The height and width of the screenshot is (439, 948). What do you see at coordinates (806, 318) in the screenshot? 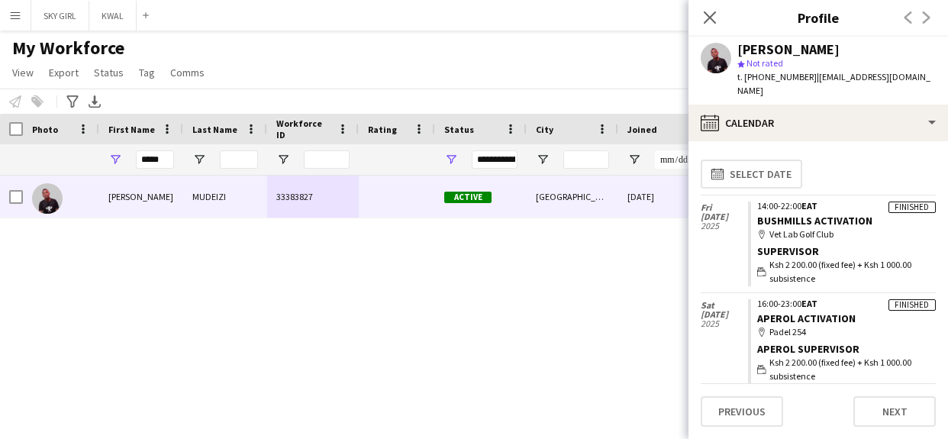
I see `a: APEROL ACTIVATION` at bounding box center [806, 318].